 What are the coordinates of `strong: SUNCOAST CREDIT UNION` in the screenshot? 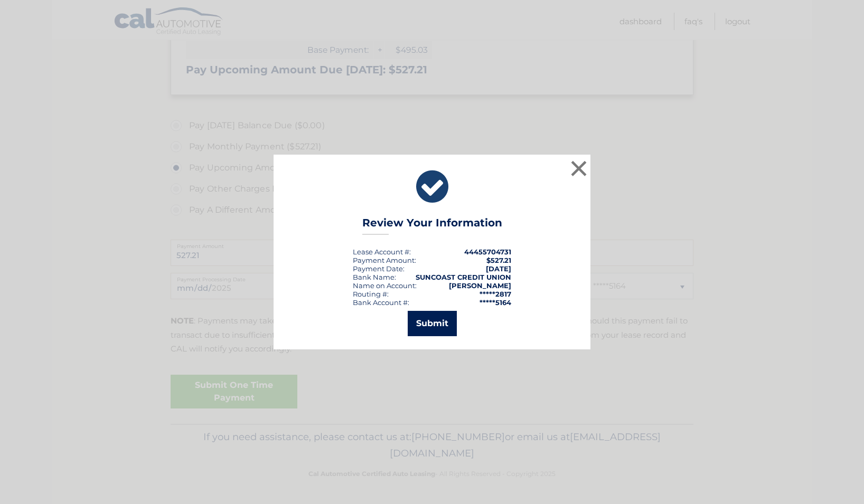 It's located at (463, 277).